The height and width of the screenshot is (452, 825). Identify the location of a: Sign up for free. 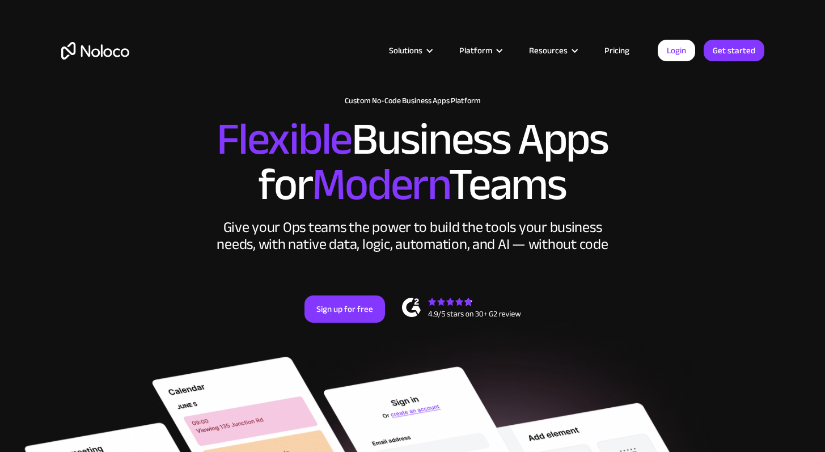
(345, 309).